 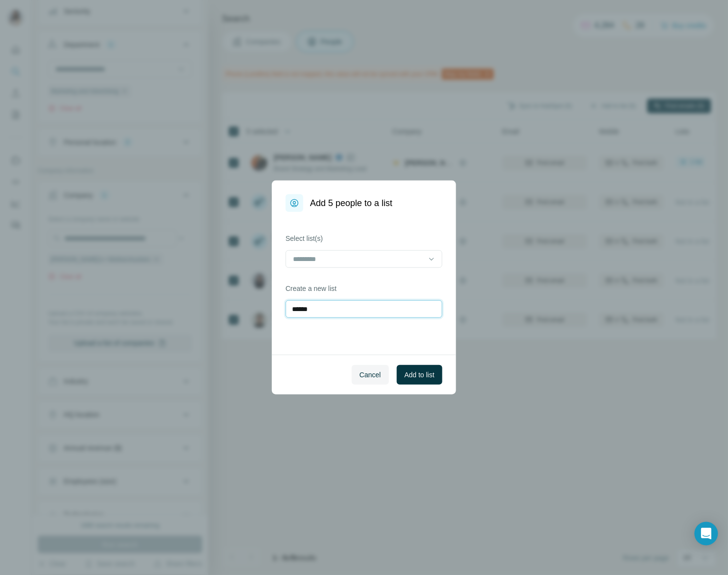 I want to click on h1: Add 5 people to a list, so click(x=351, y=203).